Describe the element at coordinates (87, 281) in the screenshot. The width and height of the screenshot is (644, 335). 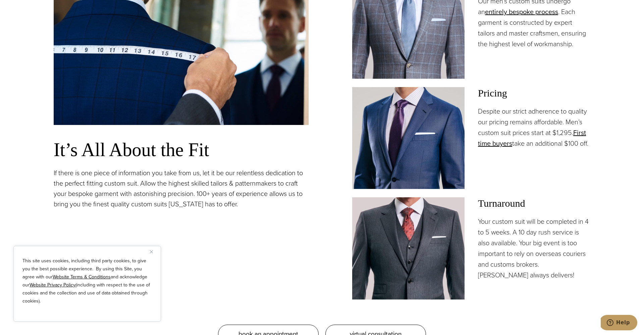
I see `p: This site uses cookies, including third party cookies, to give you the best possible experience. ...` at that location.